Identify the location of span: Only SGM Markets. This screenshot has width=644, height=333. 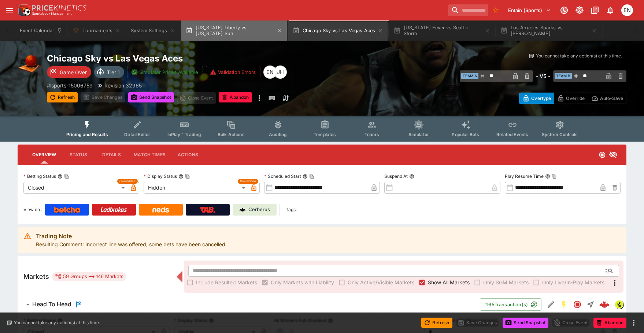
(505, 282).